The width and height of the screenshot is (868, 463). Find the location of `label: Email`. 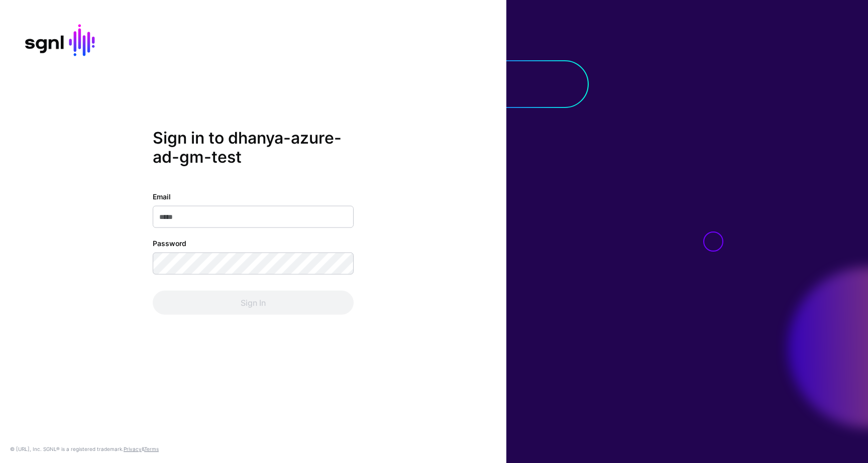

label: Email is located at coordinates (161, 196).